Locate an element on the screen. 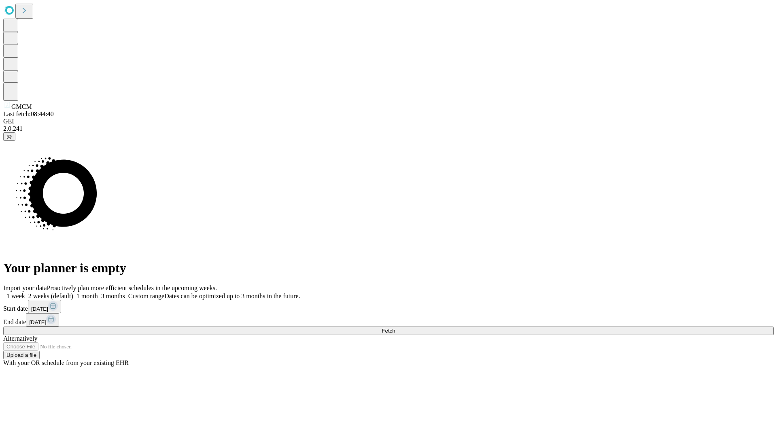 The width and height of the screenshot is (777, 437). span: Fetch is located at coordinates (388, 331).